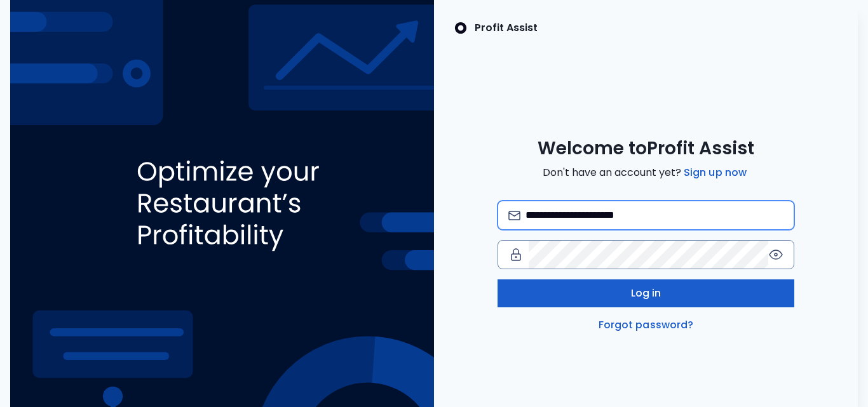  What do you see at coordinates (506, 28) in the screenshot?
I see `p: Profit Assist` at bounding box center [506, 28].